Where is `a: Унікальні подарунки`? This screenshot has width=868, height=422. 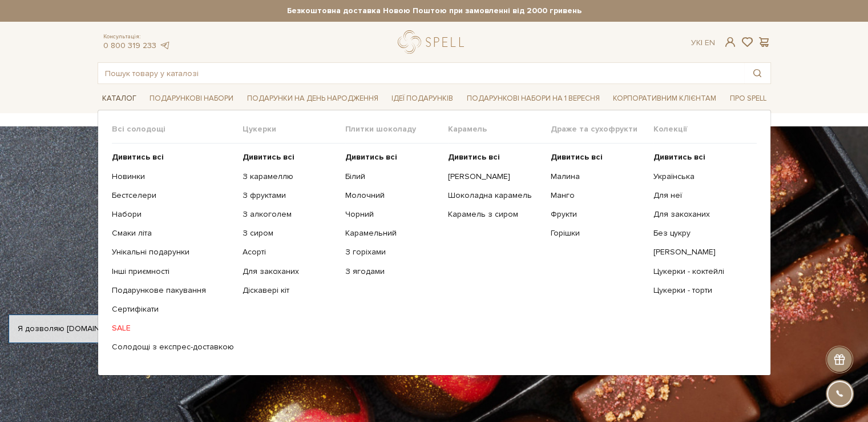
a: Унікальні подарунки is located at coordinates (173, 252).